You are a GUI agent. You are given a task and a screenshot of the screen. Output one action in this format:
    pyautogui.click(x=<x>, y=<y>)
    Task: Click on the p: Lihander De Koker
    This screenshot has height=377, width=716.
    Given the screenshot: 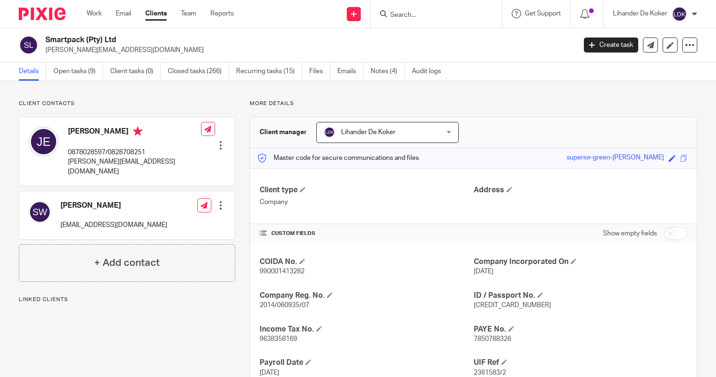 What is the action you would take?
    pyautogui.click(x=640, y=14)
    